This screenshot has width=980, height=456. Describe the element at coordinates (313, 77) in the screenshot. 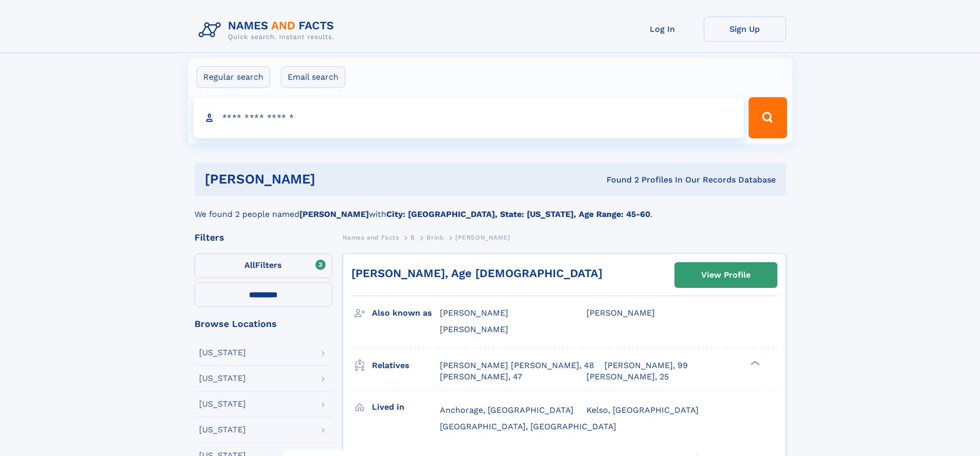

I see `label: Email search` at that location.